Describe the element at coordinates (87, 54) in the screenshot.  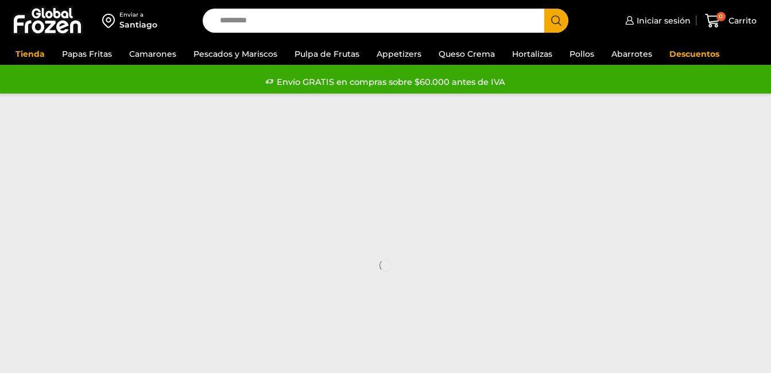
I see `a: Papas Fritas` at that location.